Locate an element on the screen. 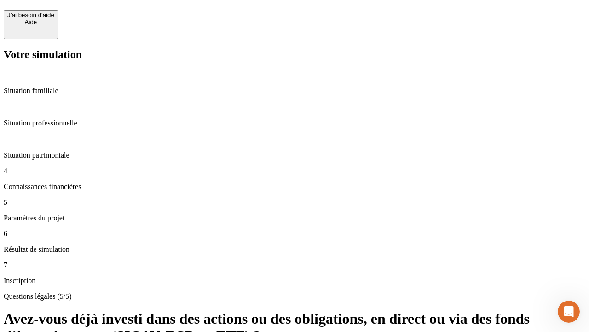  p: Situation familiale is located at coordinates (295, 91).